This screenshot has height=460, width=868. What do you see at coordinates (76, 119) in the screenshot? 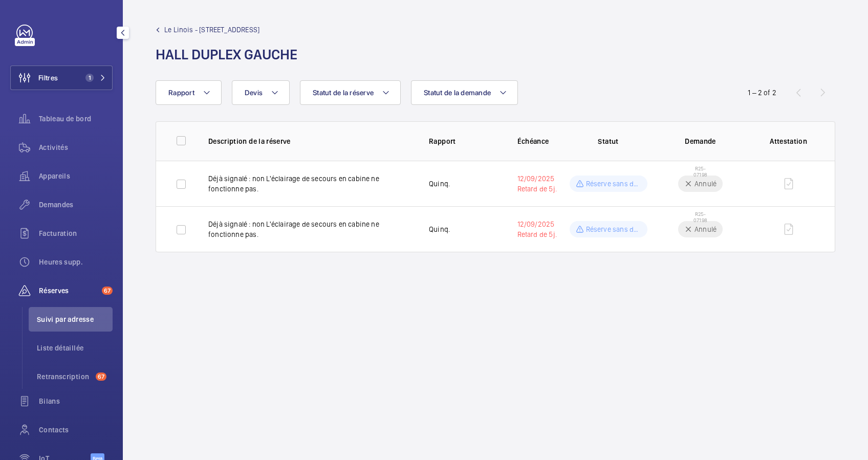
I see `span: Tableau de bord` at bounding box center [76, 119].